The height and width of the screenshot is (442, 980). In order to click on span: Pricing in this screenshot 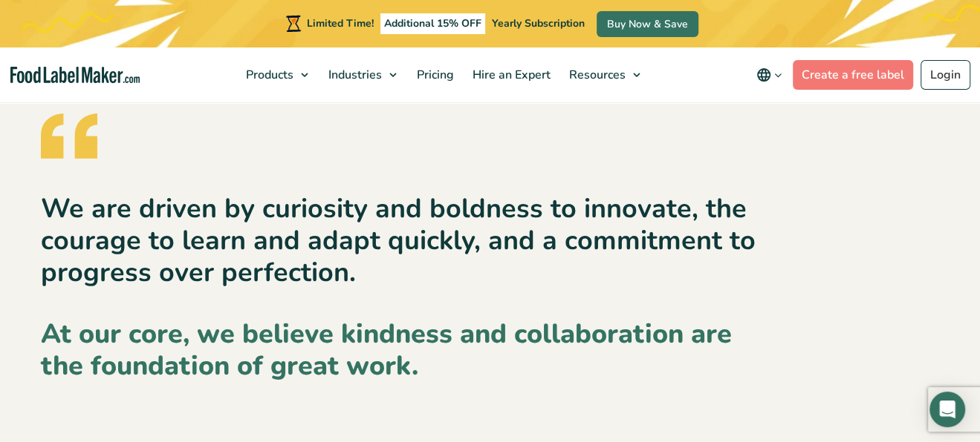, I will do `click(434, 75)`.